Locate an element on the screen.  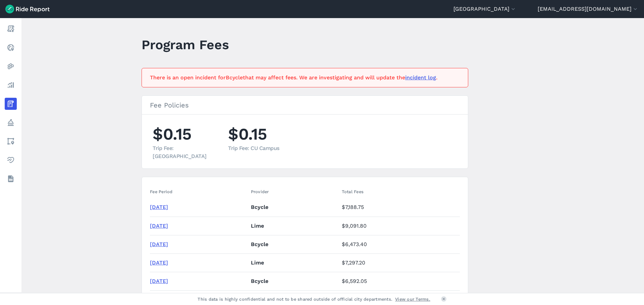
a: View our Terms. is located at coordinates (413, 299).